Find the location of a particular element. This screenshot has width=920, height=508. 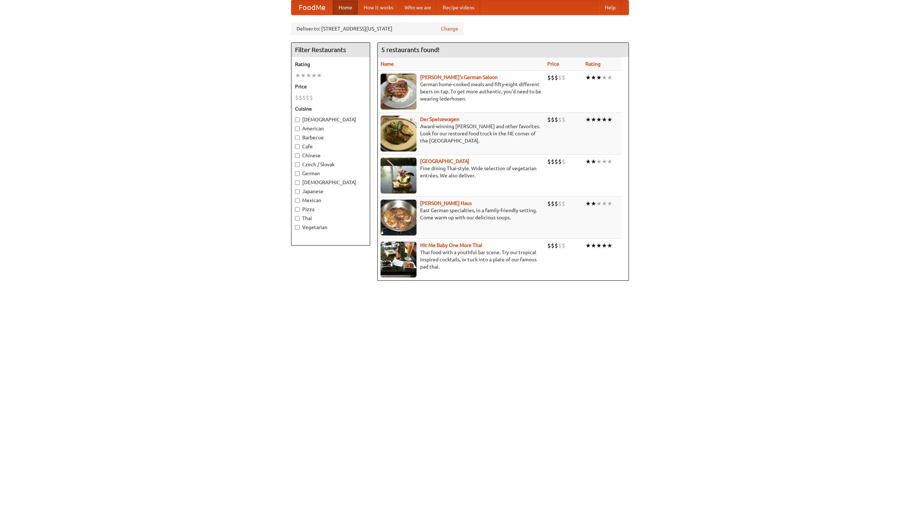

label: American is located at coordinates (331, 129).